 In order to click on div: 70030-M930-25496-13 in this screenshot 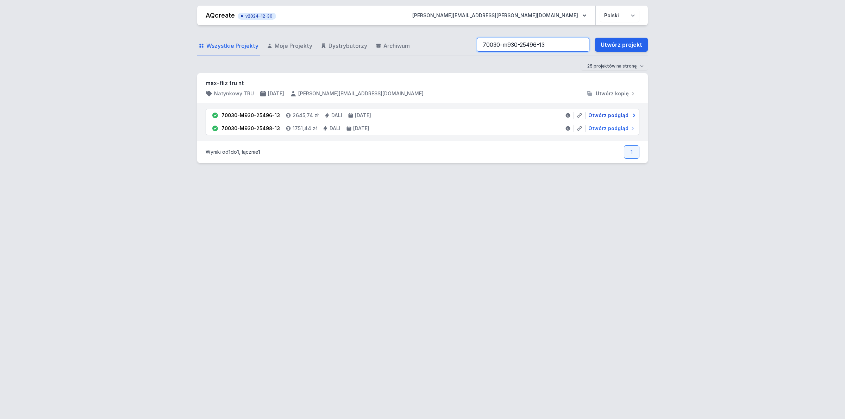, I will do `click(251, 116)`.